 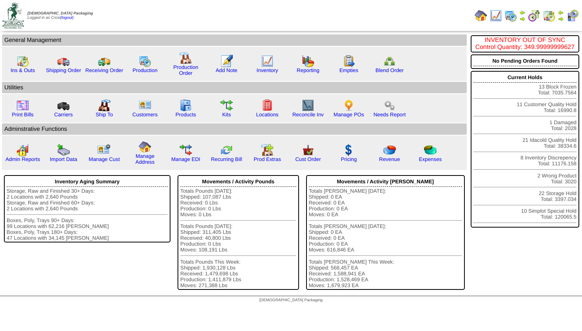 What do you see at coordinates (389, 70) in the screenshot?
I see `a: Blend Order` at bounding box center [389, 70].